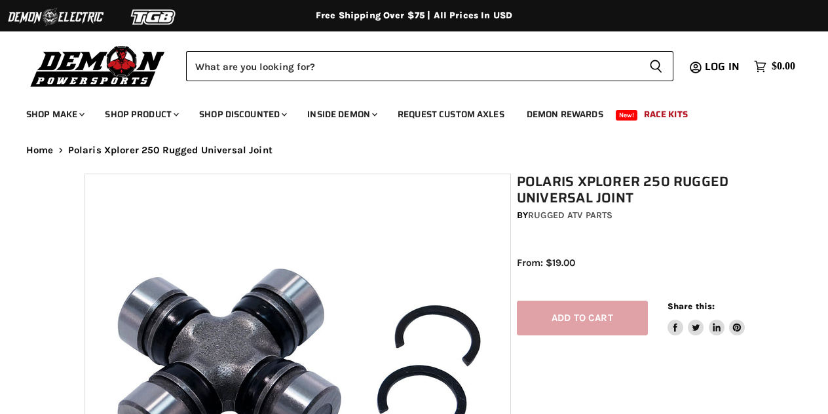 Image resolution: width=828 pixels, height=414 pixels. Describe the element at coordinates (633, 190) in the screenshot. I see `h1: Polaris Xplorer 250 Rugged Universal Joint` at that location.